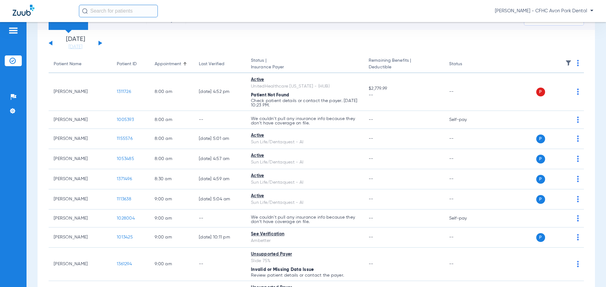 This screenshot has width=606, height=287. Describe the element at coordinates (125, 139) in the screenshot. I see `span: 1155576` at that location.